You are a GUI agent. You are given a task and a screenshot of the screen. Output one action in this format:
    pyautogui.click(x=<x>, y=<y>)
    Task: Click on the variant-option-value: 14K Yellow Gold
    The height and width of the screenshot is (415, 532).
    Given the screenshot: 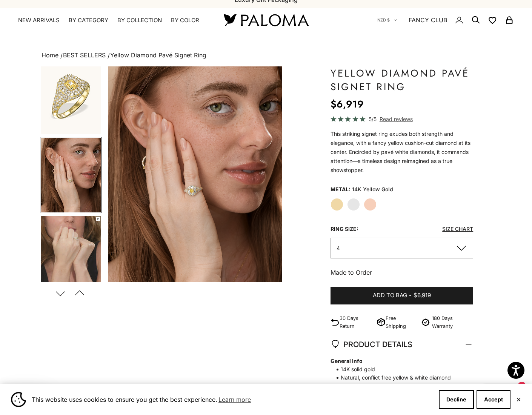 What is the action you would take?
    pyautogui.click(x=372, y=190)
    